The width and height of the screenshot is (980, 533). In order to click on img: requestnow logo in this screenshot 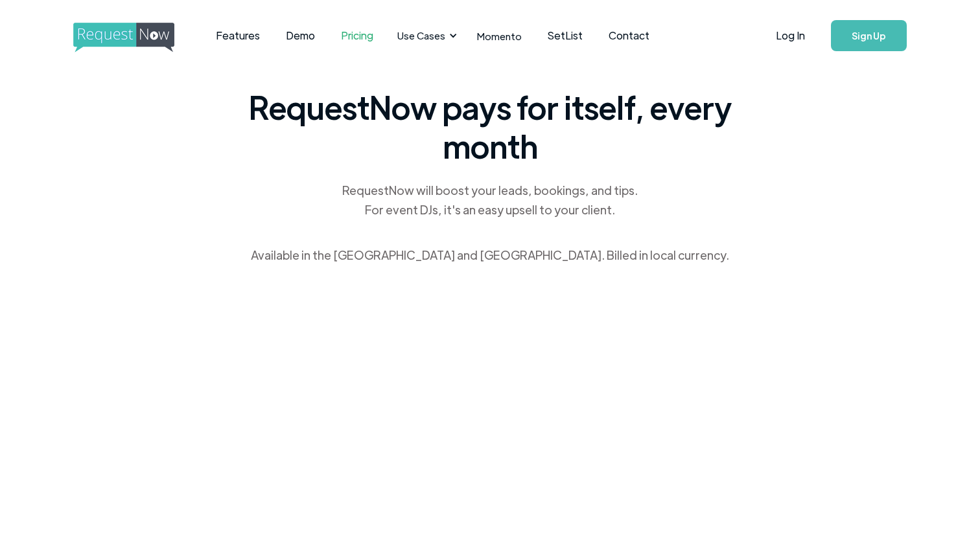, I will do `click(135, 37)`.